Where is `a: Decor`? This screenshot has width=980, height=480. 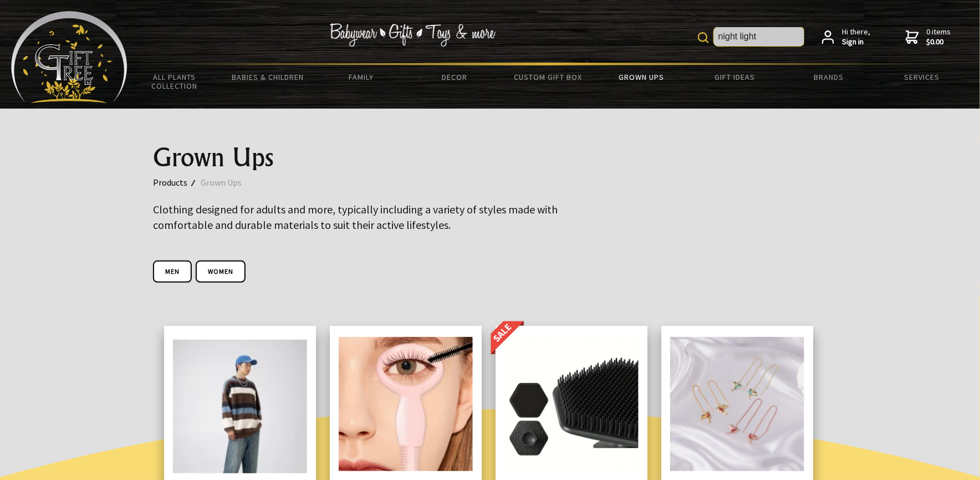 a: Decor is located at coordinates (454, 77).